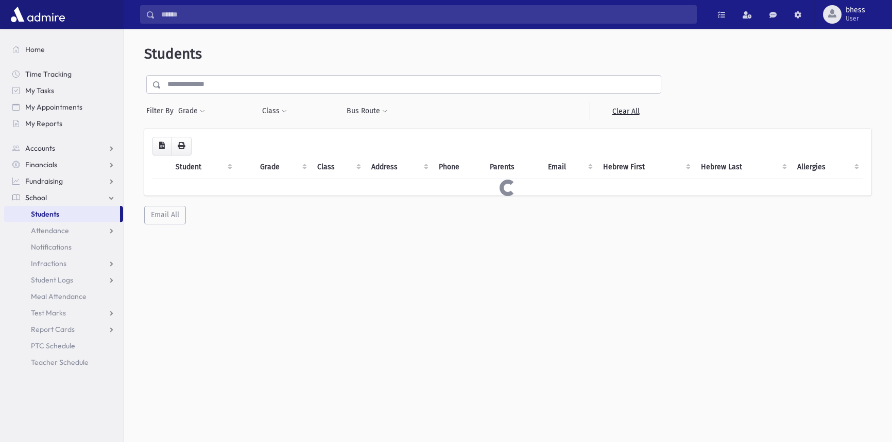 Image resolution: width=892 pixels, height=442 pixels. Describe the element at coordinates (625, 111) in the screenshot. I see `a: Clear All` at that location.